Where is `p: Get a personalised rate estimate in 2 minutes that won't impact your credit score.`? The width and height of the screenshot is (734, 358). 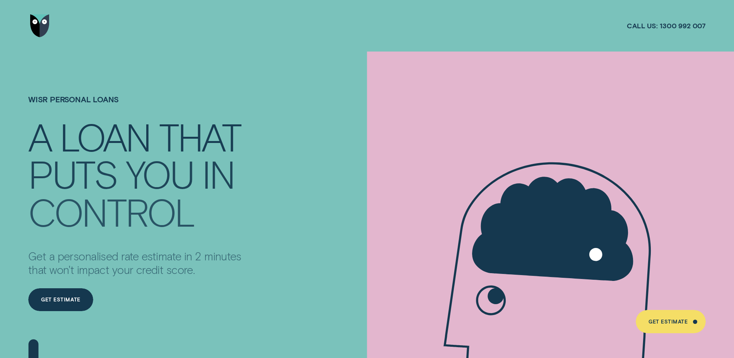 p: Get a personalised rate estimate in 2 minutes that won't impact your credit score. is located at coordinates (139, 263).